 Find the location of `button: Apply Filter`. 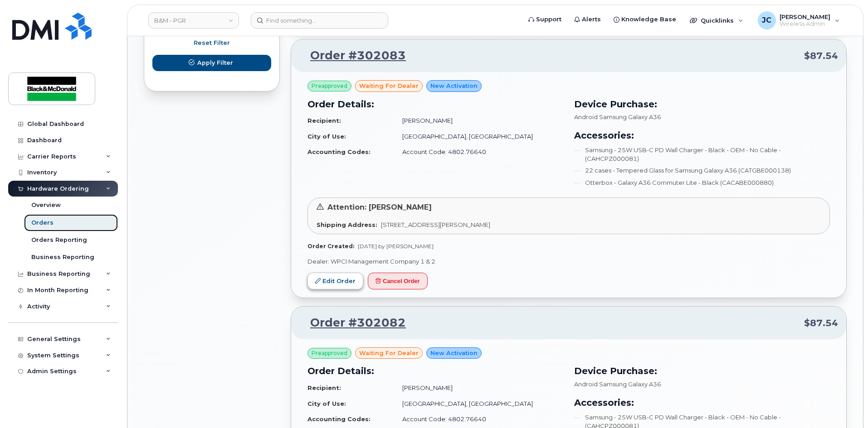

button: Apply Filter is located at coordinates (212, 63).